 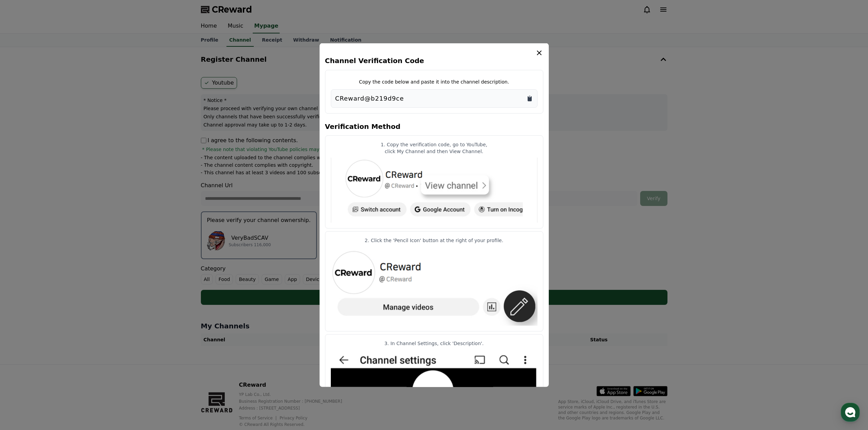 I want to click on span: Messages, so click(x=67, y=229).